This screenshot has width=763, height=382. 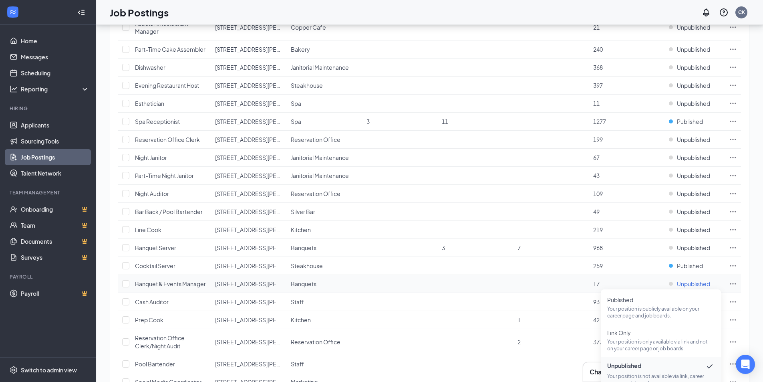 What do you see at coordinates (55, 41) in the screenshot?
I see `a: Home` at bounding box center [55, 41].